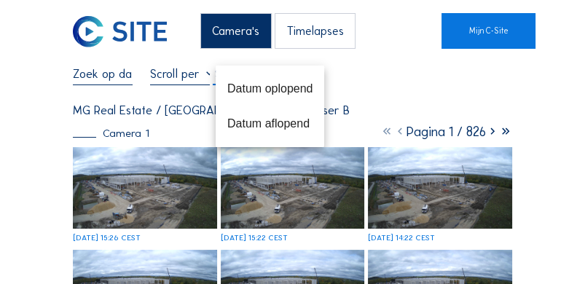 The height and width of the screenshot is (284, 585). What do you see at coordinates (103, 74) in the screenshot?
I see `input: Zoek op datum 󰅀` at bounding box center [103, 74].